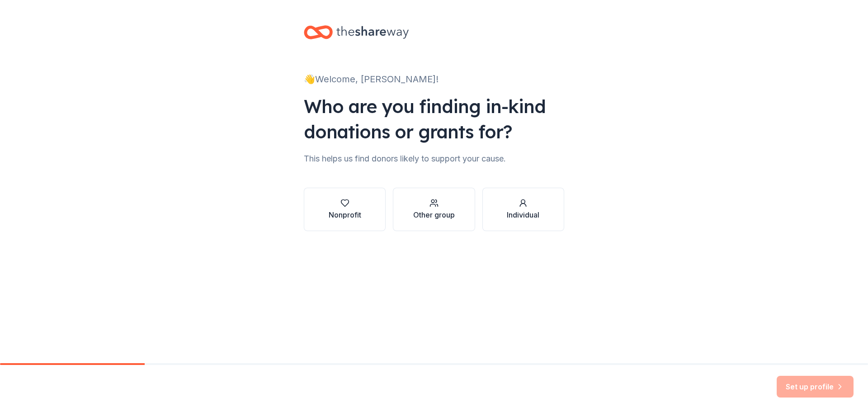 The image size is (868, 412). Describe the element at coordinates (523, 215) in the screenshot. I see `div: Individual` at that location.